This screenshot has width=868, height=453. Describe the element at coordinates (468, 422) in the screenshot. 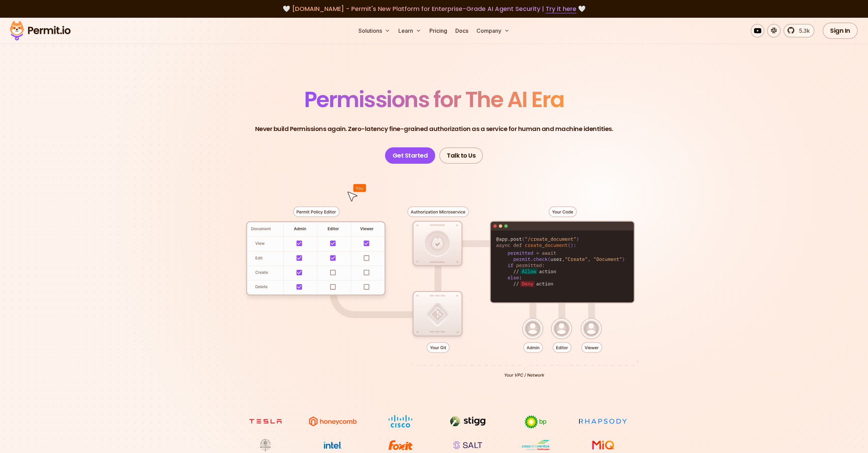

I see `img: Stigg` at that location.